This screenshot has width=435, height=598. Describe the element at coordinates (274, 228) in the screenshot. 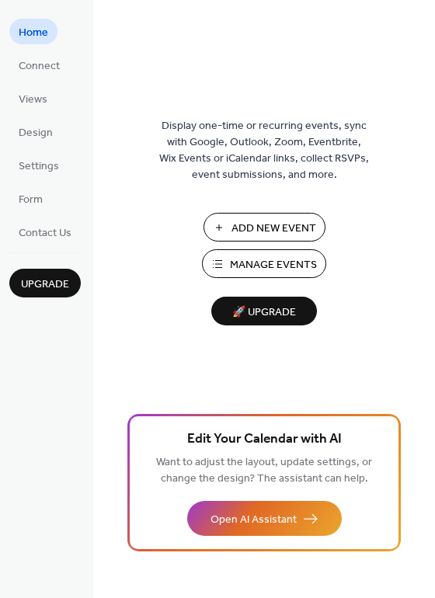

I see `span: Add New Event` at that location.